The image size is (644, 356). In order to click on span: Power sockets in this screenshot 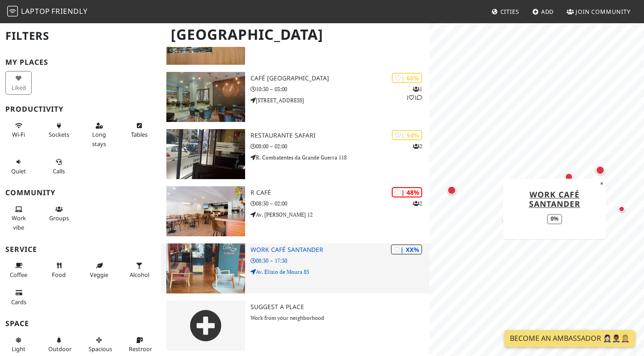, I will do `click(59, 135)`.